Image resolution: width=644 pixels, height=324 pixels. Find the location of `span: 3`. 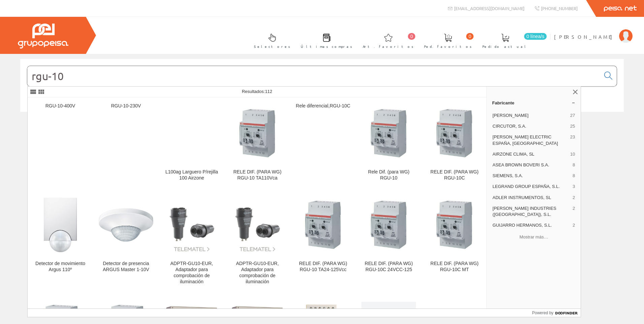

span: 3 is located at coordinates (574, 187).